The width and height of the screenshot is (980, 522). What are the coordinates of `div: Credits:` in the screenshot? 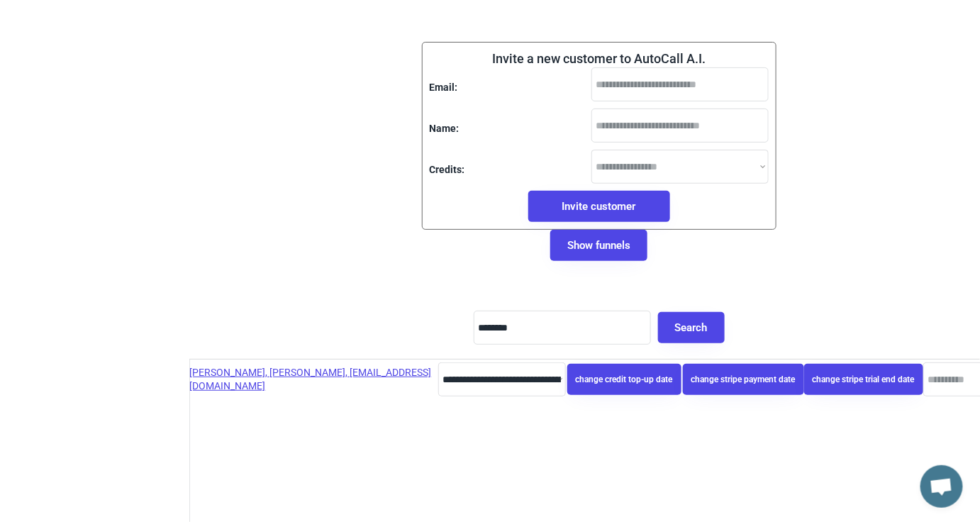 It's located at (447, 170).